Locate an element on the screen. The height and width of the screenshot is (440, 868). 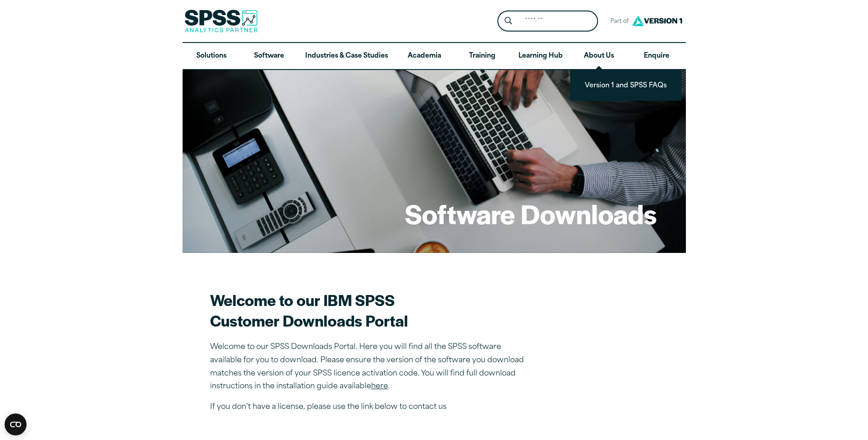
a: Industries & Case Studies is located at coordinates (346, 56).